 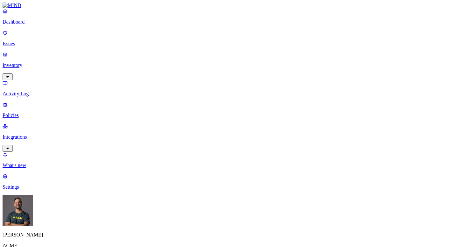 I want to click on a: Inventory, so click(x=238, y=65).